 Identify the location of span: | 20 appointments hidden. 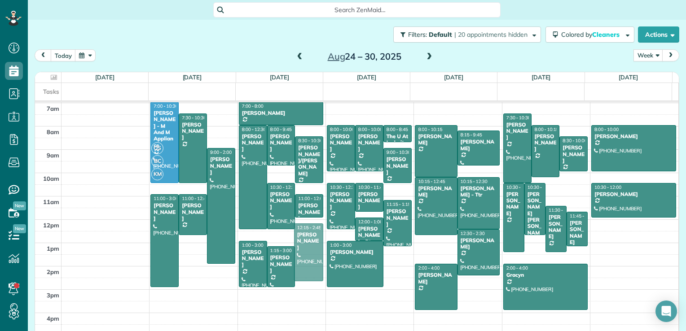
(491, 35).